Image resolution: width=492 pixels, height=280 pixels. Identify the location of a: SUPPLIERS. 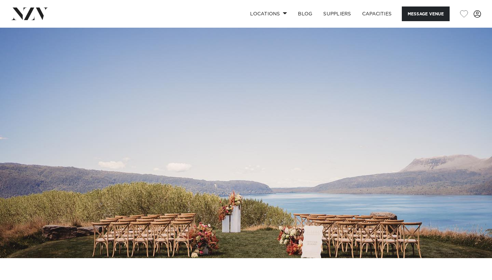
(337, 14).